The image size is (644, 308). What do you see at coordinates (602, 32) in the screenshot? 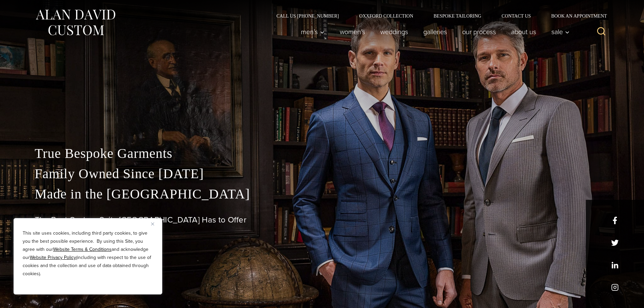
I see `button: View Search Form` at bounding box center [602, 32].